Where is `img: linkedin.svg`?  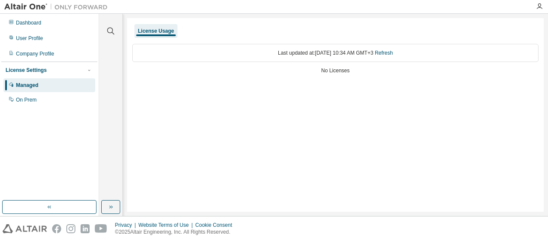 img: linkedin.svg is located at coordinates (85, 229).